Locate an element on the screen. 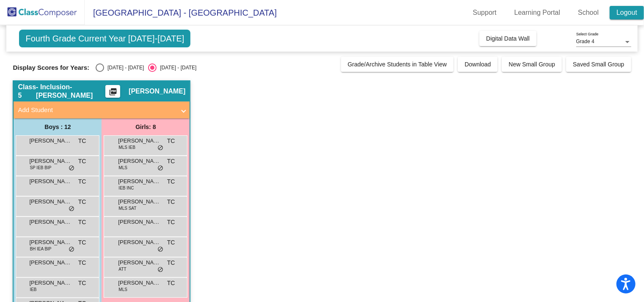  span: New Small Group is located at coordinates (532, 64).